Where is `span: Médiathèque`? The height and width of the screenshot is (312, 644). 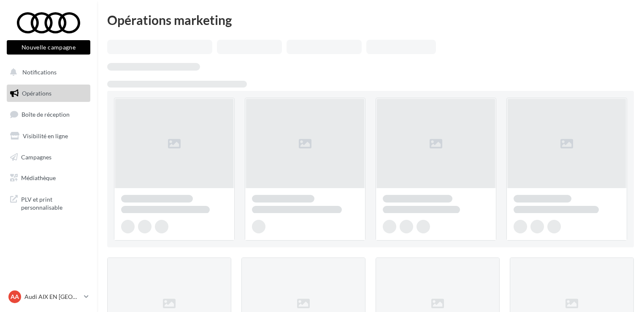
span: Médiathèque is located at coordinates (39, 177).